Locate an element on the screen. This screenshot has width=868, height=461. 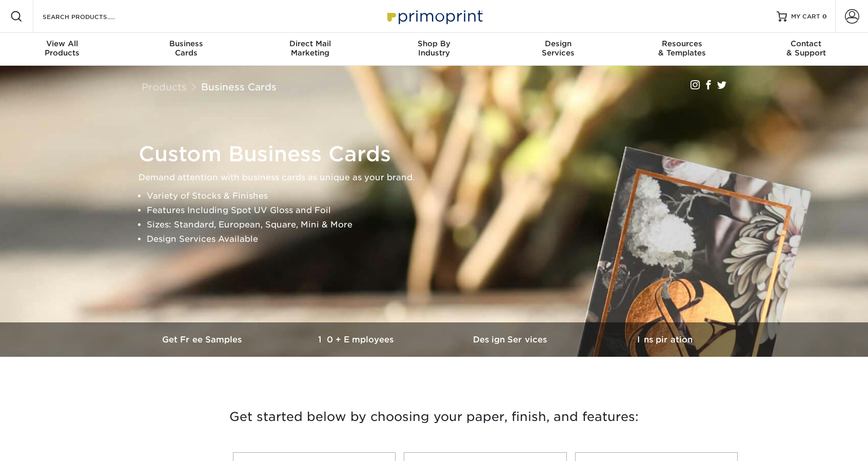
span: MY CART is located at coordinates (805, 16).